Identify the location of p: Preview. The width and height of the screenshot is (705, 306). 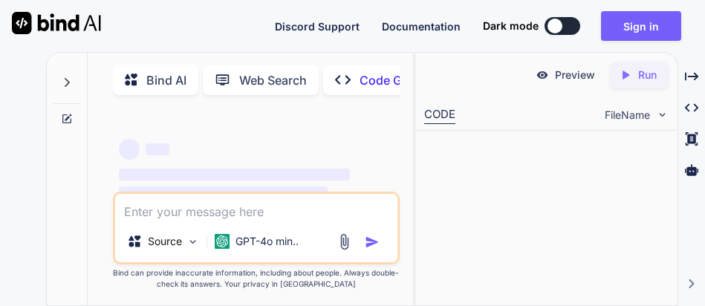
(575, 75).